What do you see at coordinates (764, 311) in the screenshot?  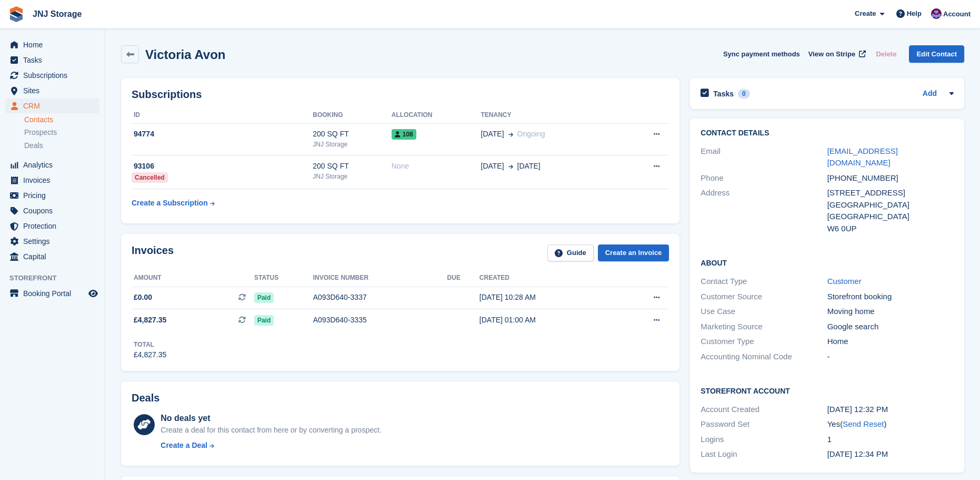 I see `div: Use Case` at bounding box center [764, 311].